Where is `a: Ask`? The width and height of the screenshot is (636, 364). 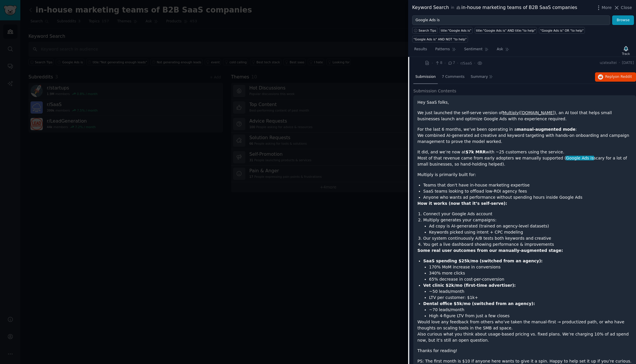
a: Ask is located at coordinates (502, 51).